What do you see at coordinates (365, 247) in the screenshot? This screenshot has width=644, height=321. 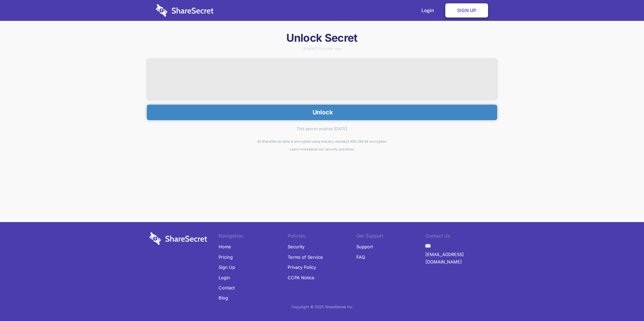 I see `a: Support` at bounding box center [365, 247].